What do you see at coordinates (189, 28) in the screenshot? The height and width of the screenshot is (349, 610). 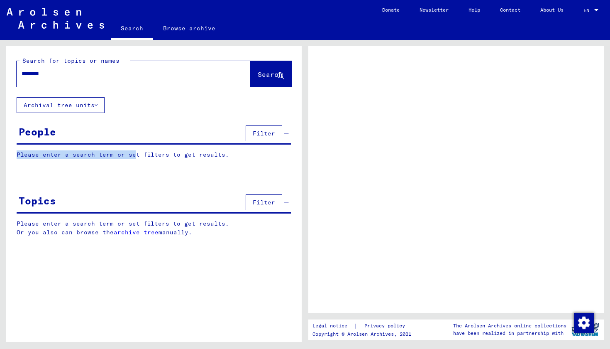 I see `a: Browse archive` at bounding box center [189, 28].